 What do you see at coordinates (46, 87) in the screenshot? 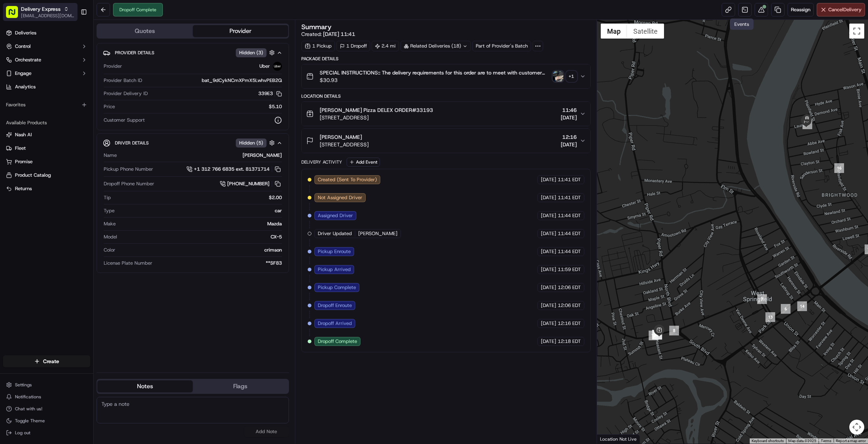
I see `a: Analytics` at bounding box center [46, 87].